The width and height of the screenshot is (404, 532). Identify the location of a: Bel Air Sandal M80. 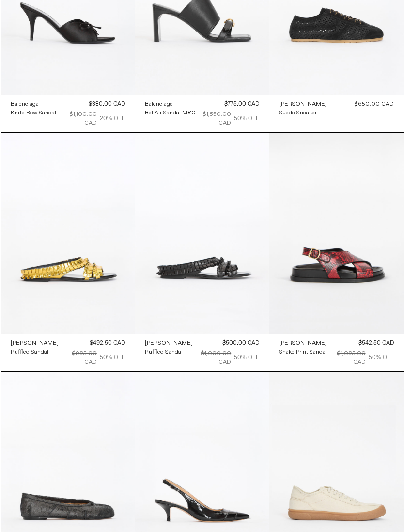
(171, 113).